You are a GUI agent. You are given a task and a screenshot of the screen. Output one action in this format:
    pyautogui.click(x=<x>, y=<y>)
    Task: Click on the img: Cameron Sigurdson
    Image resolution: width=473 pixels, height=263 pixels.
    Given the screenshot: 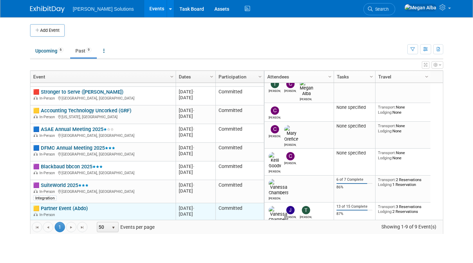 What is the action you would take?
    pyautogui.click(x=275, y=111)
    